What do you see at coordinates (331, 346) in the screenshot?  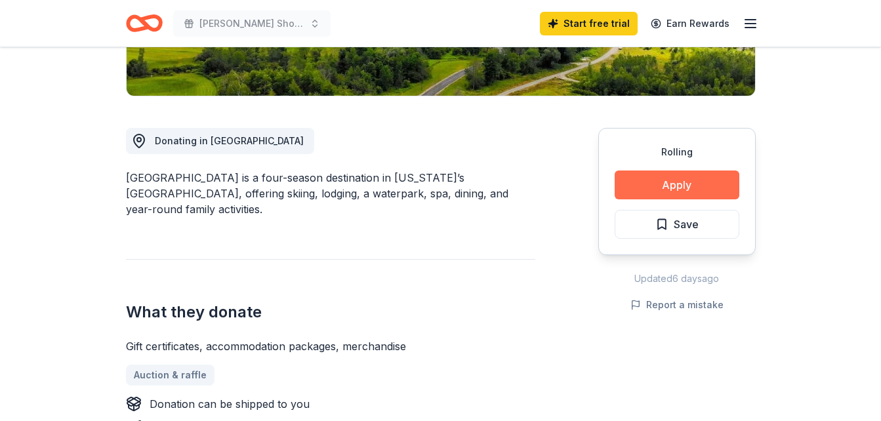 I see `div: Gift certificates, accommodation packages, merchandise` at bounding box center [331, 346].